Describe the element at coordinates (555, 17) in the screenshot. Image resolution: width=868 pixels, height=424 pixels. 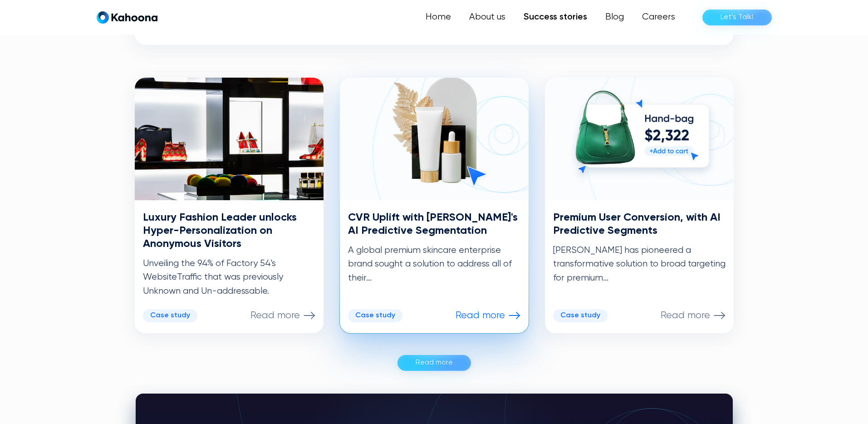
I see `a: Success stories` at that location.